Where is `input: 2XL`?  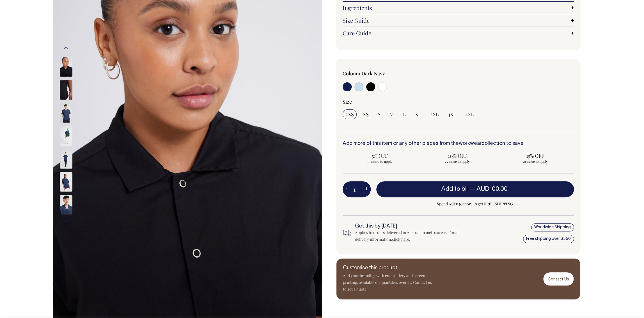 input: 2XL is located at coordinates (435, 114).